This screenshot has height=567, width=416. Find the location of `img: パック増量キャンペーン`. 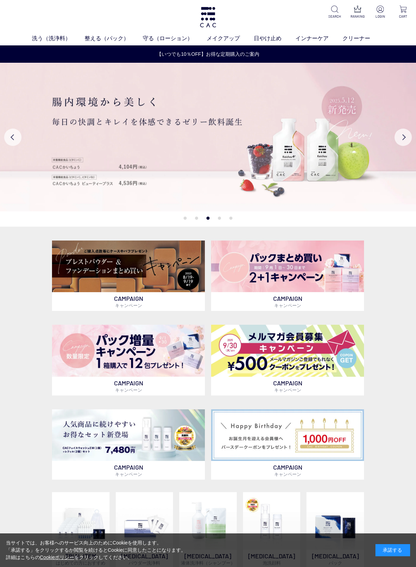

img: パック増量キャンペーン is located at coordinates (128, 351).